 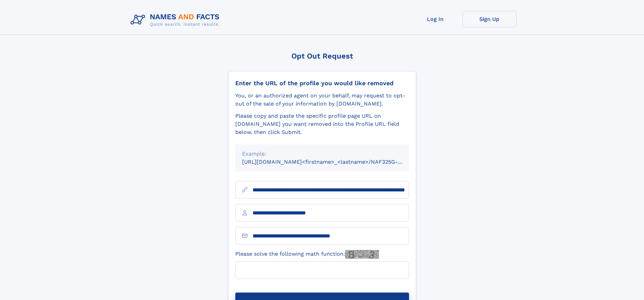 I want to click on div: Enter the URL of the profile you would like removed, so click(x=322, y=83).